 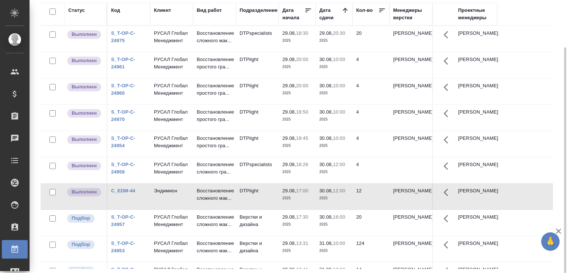 I want to click on p: 20:30, so click(x=339, y=33).